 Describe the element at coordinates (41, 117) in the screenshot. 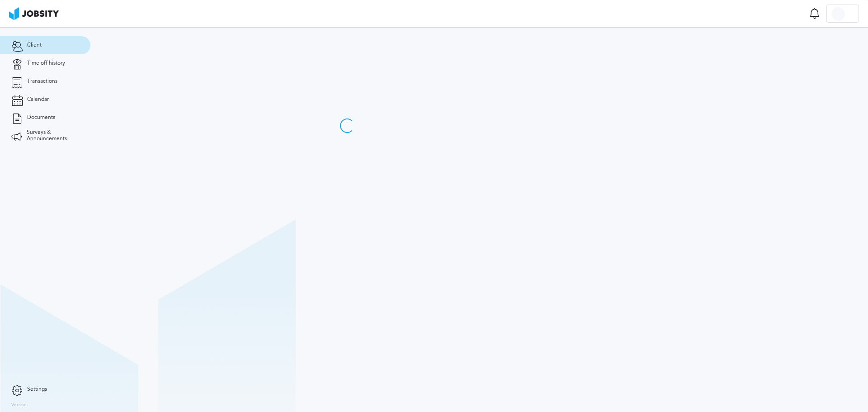

I see `span: Documents` at that location.